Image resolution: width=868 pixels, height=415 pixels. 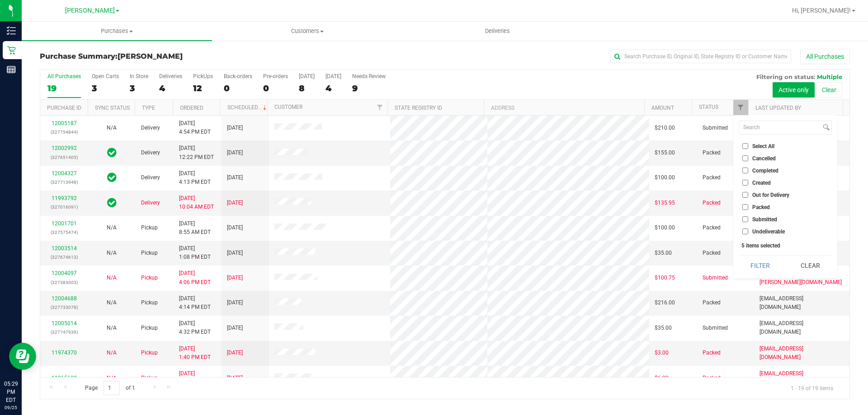 I want to click on div: 19, so click(x=64, y=88).